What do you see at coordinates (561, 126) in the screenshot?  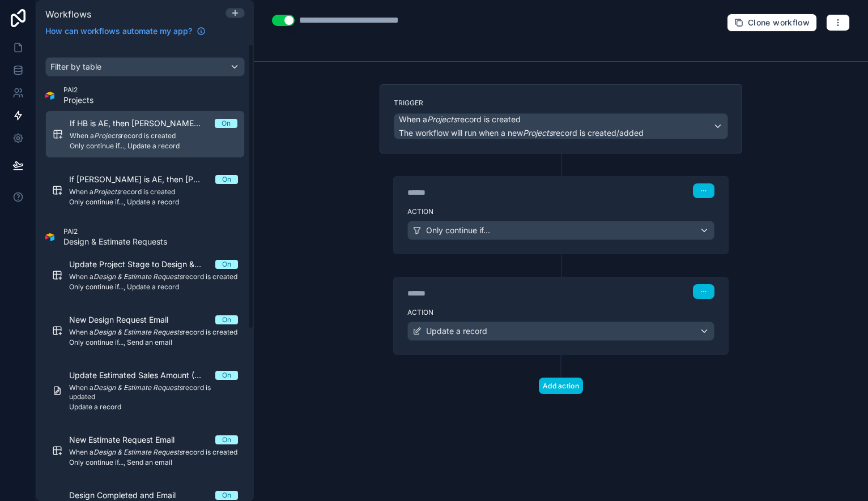 I see `button: When aProjectsrecord is createdThe workflow will run when a newProjectsrecord is created/added` at bounding box center [561, 126].